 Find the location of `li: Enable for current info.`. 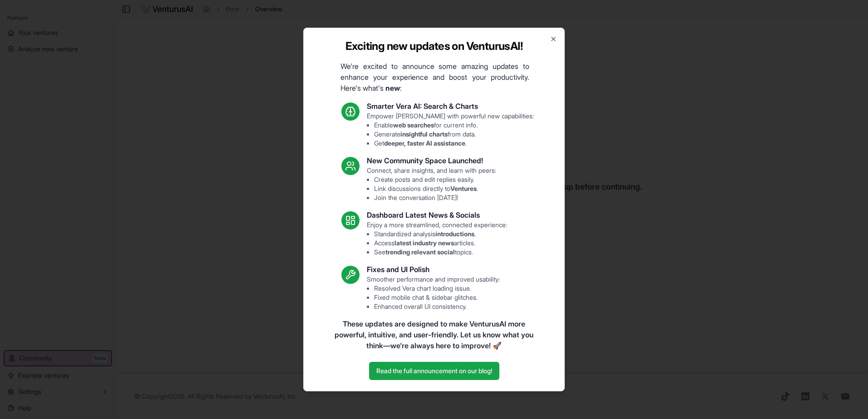

li: Enable for current info. is located at coordinates (454, 125).